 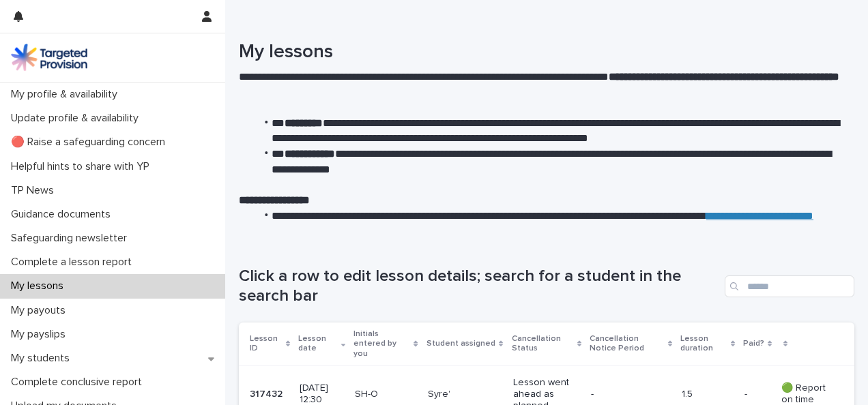 I want to click on p: Update profile & availability, so click(x=77, y=118).